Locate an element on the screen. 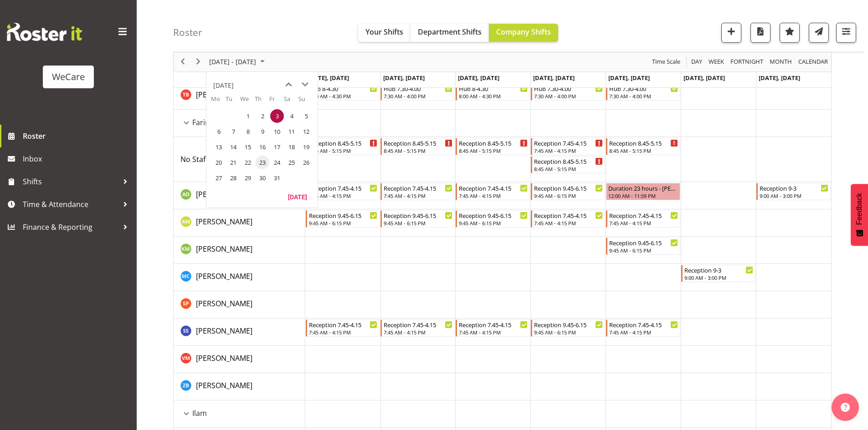 Image resolution: width=868 pixels, height=430 pixels. div: Aleea Devenport"s event - Reception 7.45-4.15 Begin From Tuesday, September 30, 2025 at 7:45:00 A... is located at coordinates (417, 192).